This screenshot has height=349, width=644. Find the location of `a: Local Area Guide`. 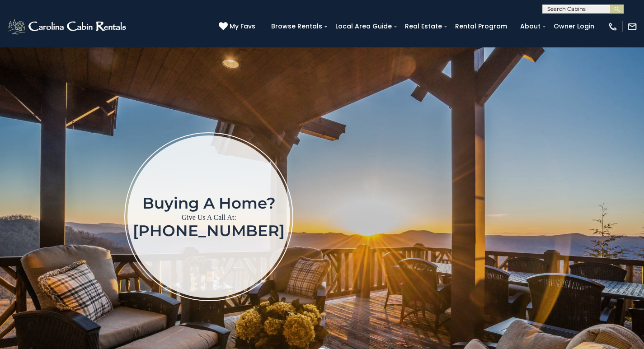

a: Local Area Guide is located at coordinates (363, 26).